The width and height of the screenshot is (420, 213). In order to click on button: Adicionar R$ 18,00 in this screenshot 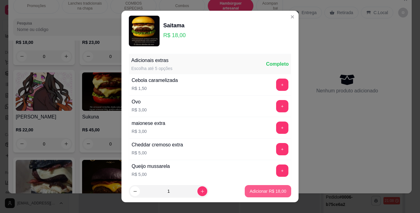, I will do `click(268, 191)`.